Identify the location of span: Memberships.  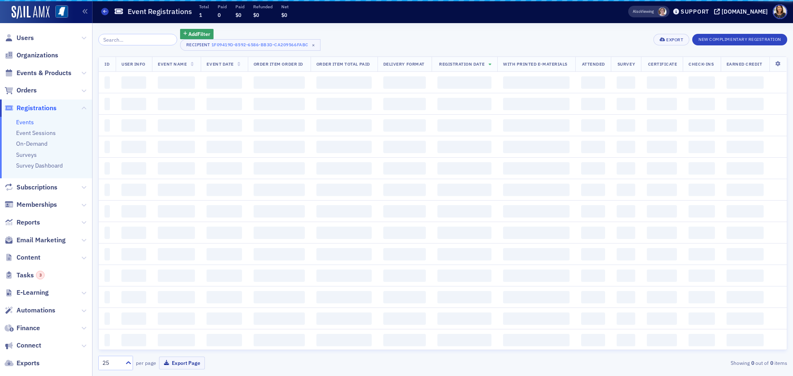
(37, 205).